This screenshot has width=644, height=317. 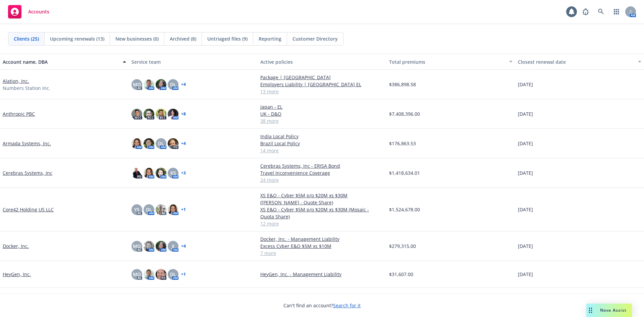 What do you see at coordinates (16, 246) in the screenshot?
I see `a: Docker, Inc.` at bounding box center [16, 246].